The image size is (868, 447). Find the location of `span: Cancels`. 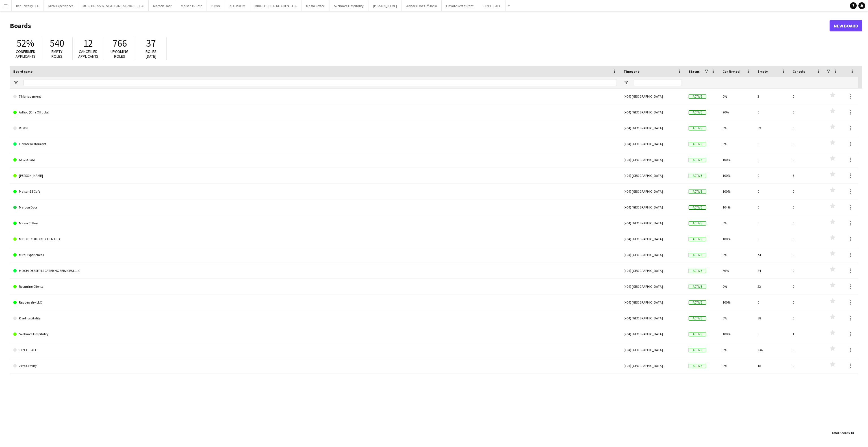

span: Cancels is located at coordinates (798, 71).